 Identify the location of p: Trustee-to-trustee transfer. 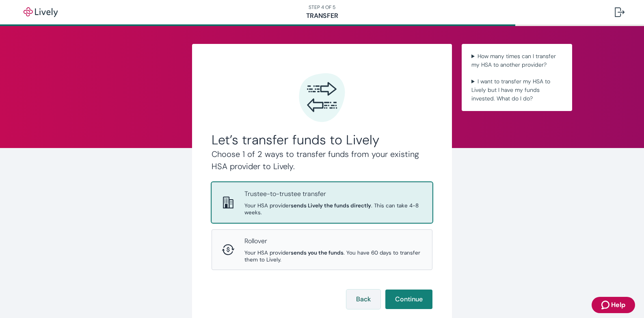
(333, 194).